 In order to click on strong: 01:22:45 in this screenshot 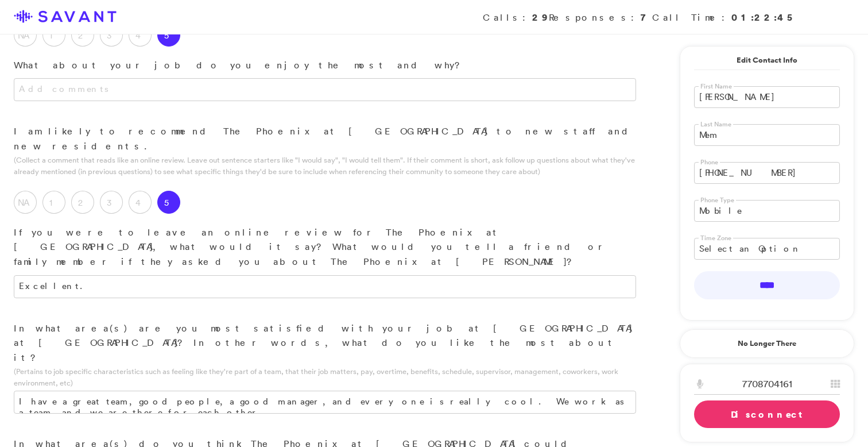, I will do `click(764, 17)`.